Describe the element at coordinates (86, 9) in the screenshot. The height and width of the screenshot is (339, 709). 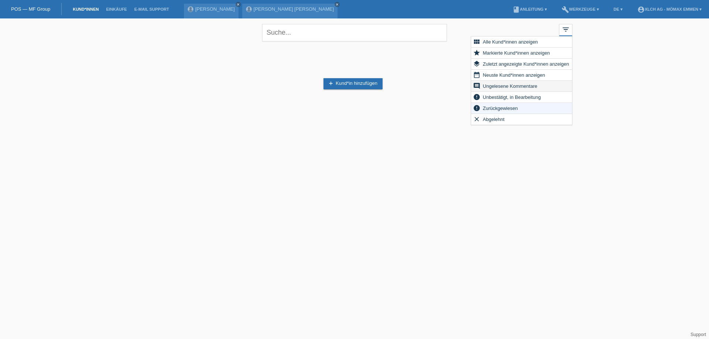
I see `a: Kund*innen` at that location.